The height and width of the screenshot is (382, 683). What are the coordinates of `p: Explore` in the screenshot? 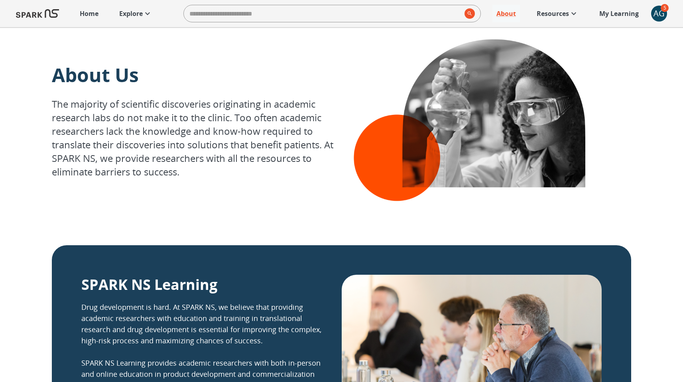 It's located at (131, 14).